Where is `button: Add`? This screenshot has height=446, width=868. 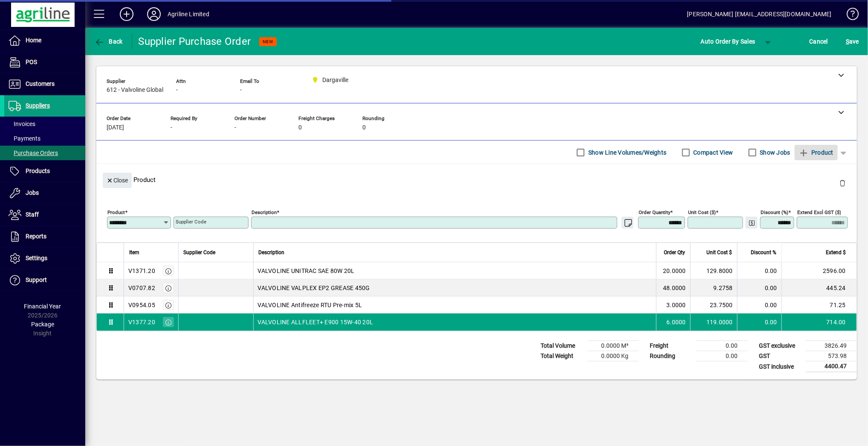 button: Add is located at coordinates (127, 14).